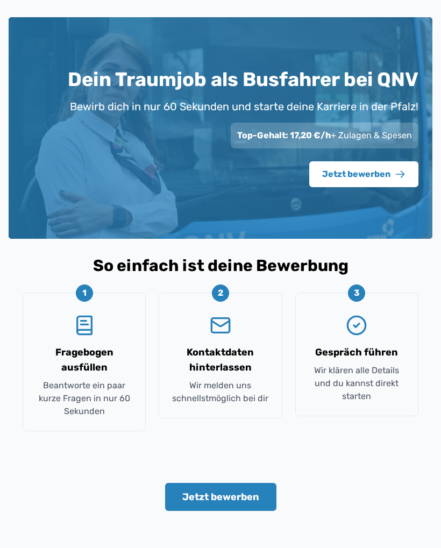  What do you see at coordinates (356, 325) in the screenshot?
I see `svg: CircleCheck` at bounding box center [356, 325].